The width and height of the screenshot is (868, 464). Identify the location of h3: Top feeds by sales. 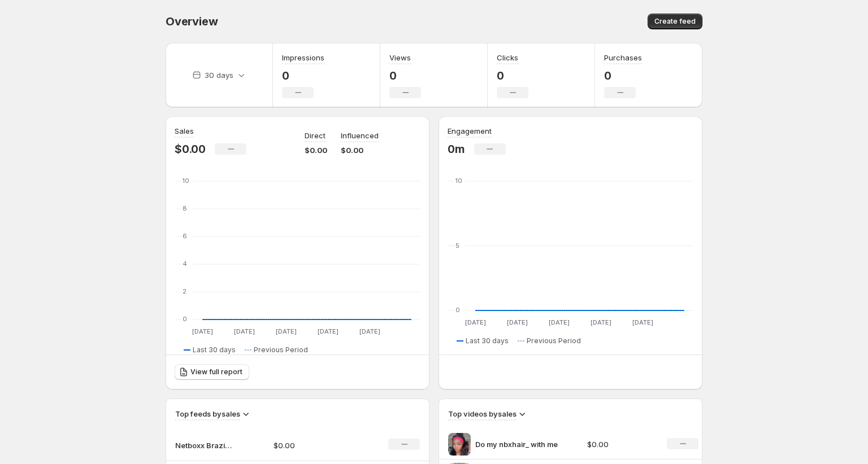
(207, 415).